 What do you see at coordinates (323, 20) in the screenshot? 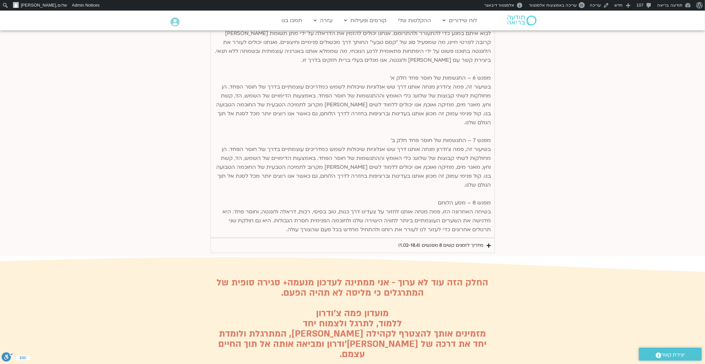
I see `a: עזרה` at bounding box center [323, 20].